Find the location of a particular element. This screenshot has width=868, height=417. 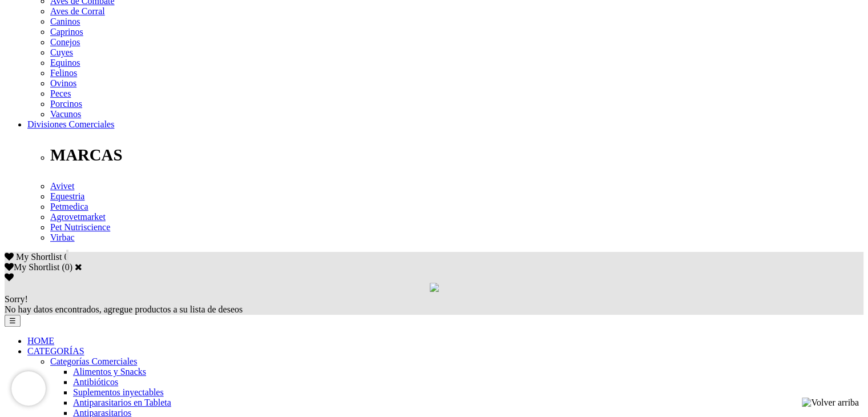

span: Agrovetmarket is located at coordinates (77, 217).